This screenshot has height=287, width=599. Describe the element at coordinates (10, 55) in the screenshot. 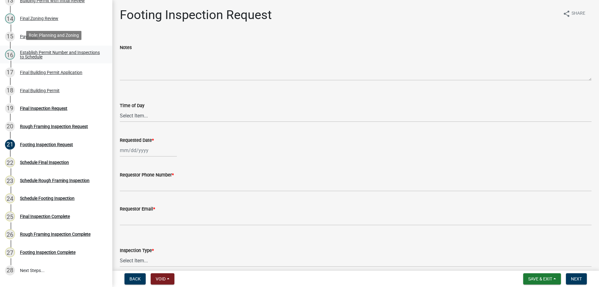

I see `div: 16` at that location.